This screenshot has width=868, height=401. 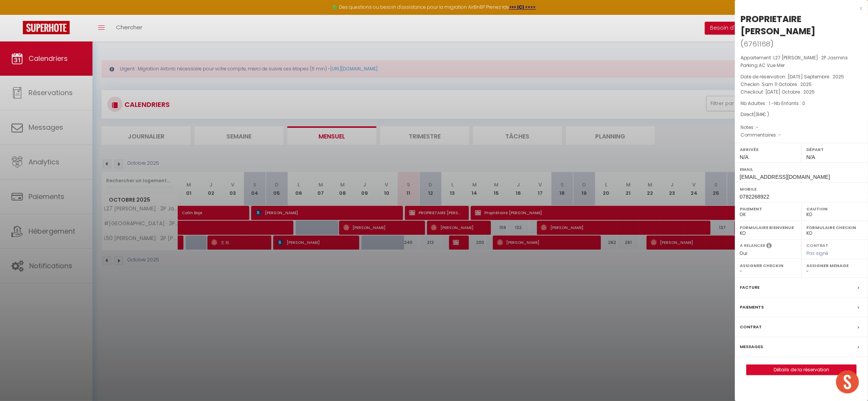 I want to click on label: Paiements, so click(x=752, y=307).